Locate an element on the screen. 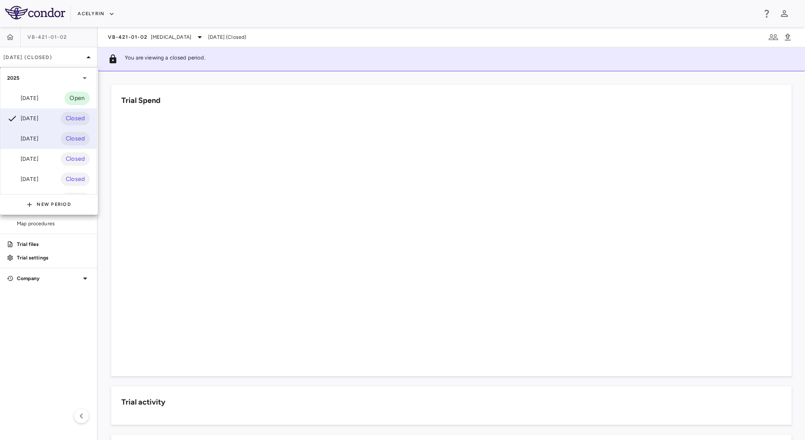  p: 2025 is located at coordinates (13, 78).